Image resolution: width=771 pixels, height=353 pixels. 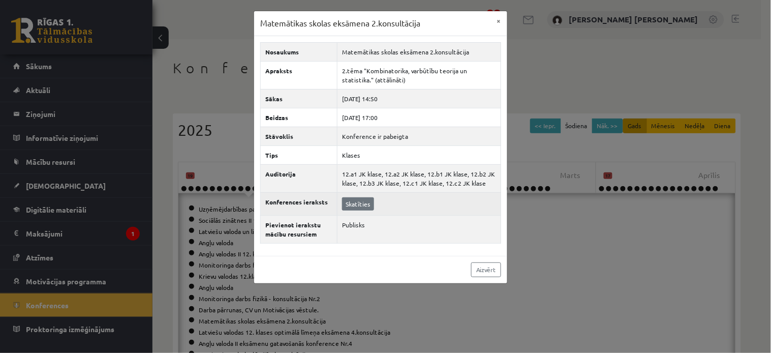 I want to click on td: Klases, so click(x=419, y=154).